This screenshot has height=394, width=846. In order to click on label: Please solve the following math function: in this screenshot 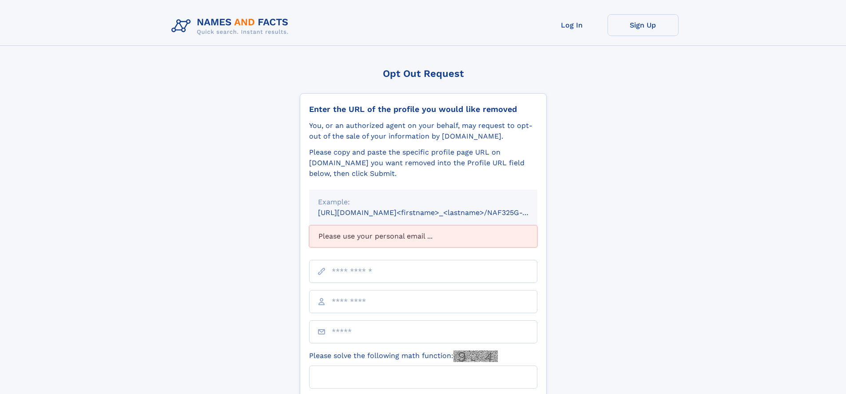, I will do `click(403, 356)`.